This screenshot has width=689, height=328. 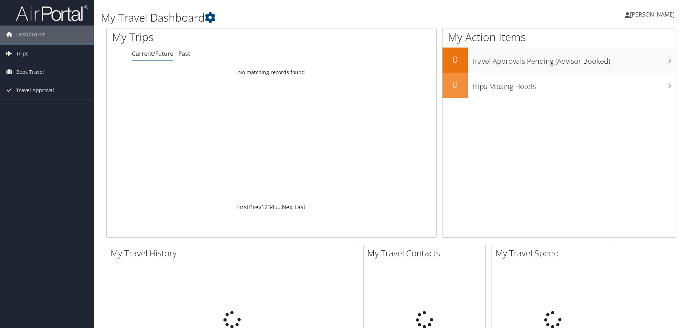 I want to click on a: 4, so click(x=272, y=207).